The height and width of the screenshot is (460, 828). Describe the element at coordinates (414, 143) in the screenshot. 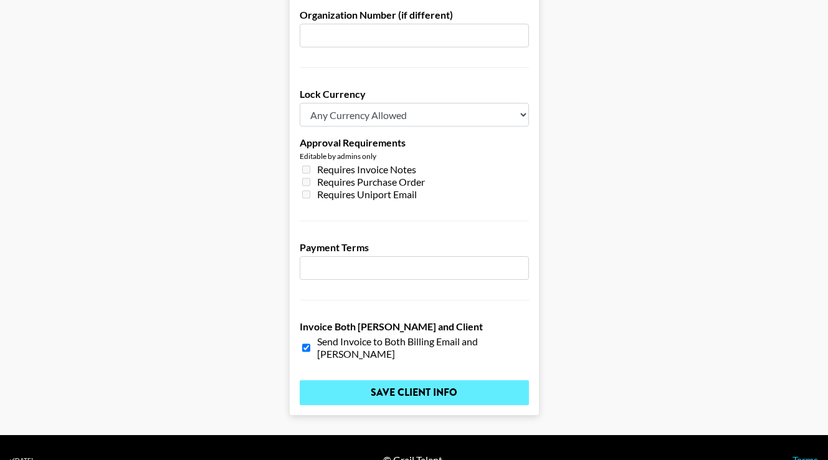

I see `label: Approval Requirements` at that location.